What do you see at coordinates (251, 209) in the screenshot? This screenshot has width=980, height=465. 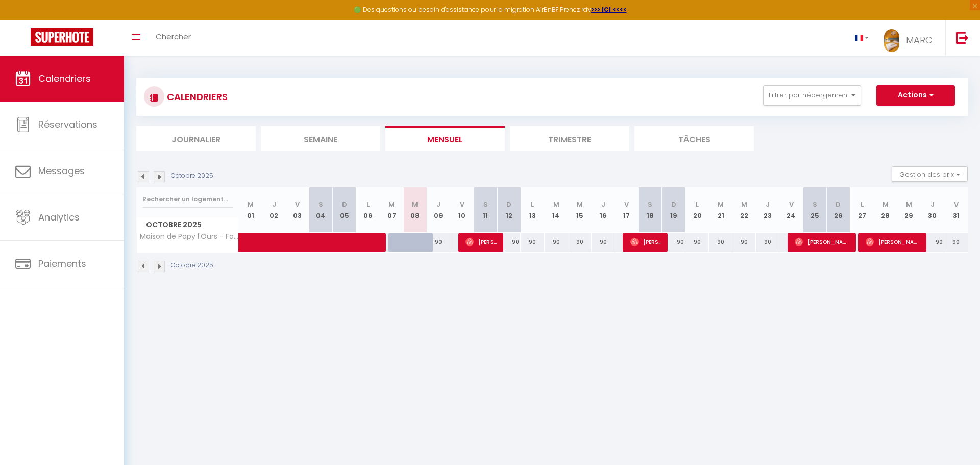 I see `th: 01` at bounding box center [251, 209].